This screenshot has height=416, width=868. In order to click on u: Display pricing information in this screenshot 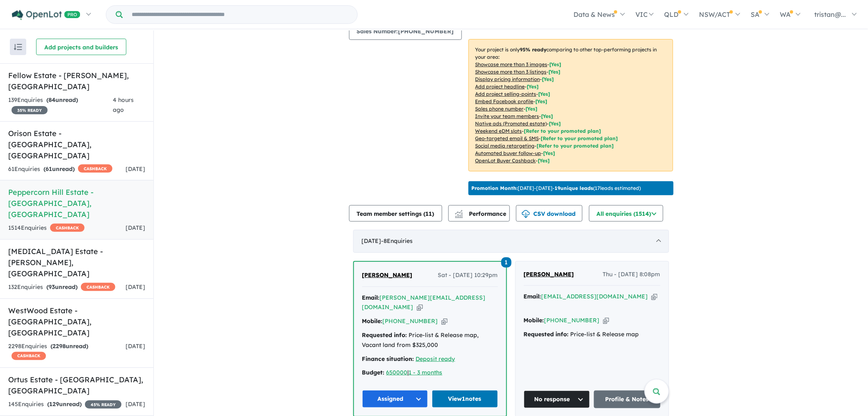, I will do `click(508, 79)`.